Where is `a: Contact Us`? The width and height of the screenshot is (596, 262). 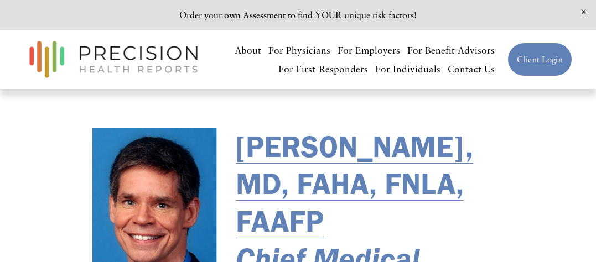
a: Contact Us is located at coordinates (471, 69).